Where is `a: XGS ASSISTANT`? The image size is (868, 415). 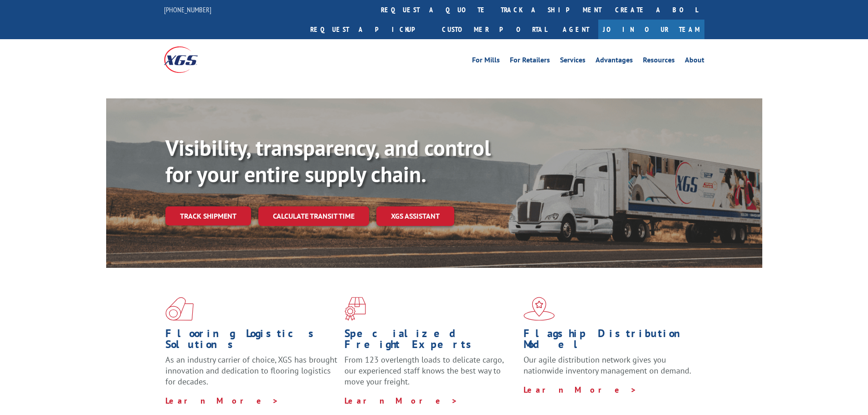
a: XGS ASSISTANT is located at coordinates (415, 216).